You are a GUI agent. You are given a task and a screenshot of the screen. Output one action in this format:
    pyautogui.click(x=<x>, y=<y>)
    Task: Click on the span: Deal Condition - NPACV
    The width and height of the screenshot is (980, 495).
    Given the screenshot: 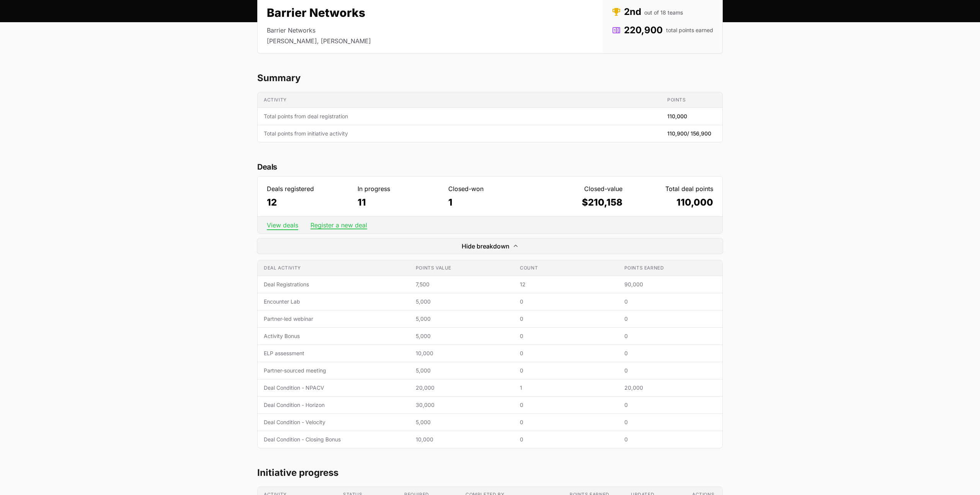 What is the action you would take?
    pyautogui.click(x=333, y=388)
    